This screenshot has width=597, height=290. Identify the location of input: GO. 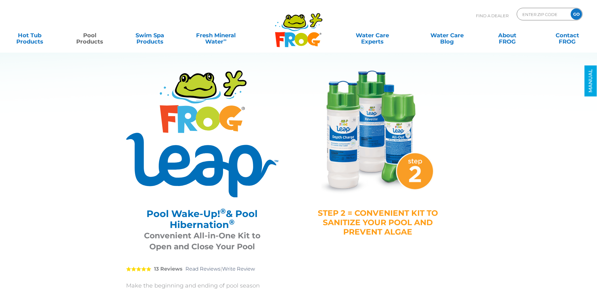
(576, 14).